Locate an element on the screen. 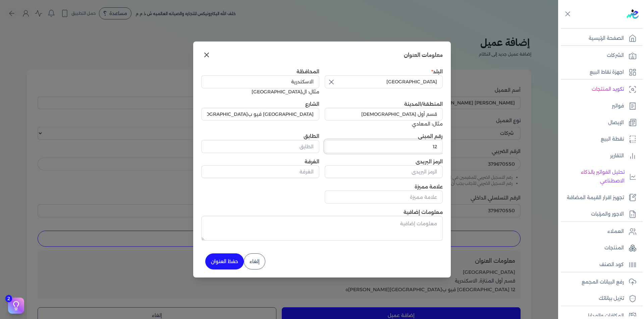 The image size is (644, 319). label: المحافظة is located at coordinates (308, 72).